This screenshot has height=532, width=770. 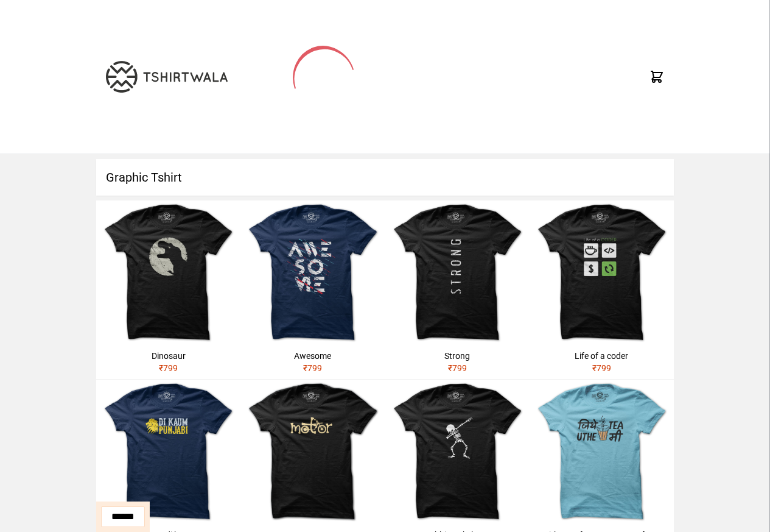 I want to click on img: dinosaur.jpg, so click(x=168, y=272).